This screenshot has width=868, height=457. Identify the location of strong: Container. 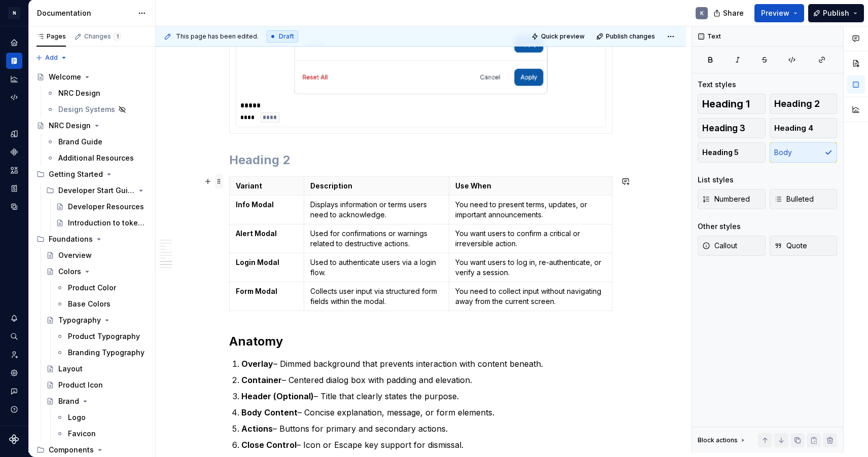
(261, 380).